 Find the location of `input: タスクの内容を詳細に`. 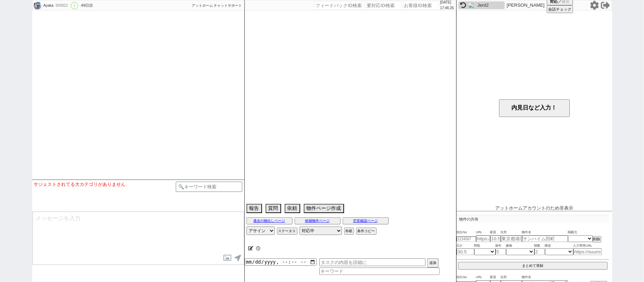

input: タスクの内容を詳細に is located at coordinates (373, 262).